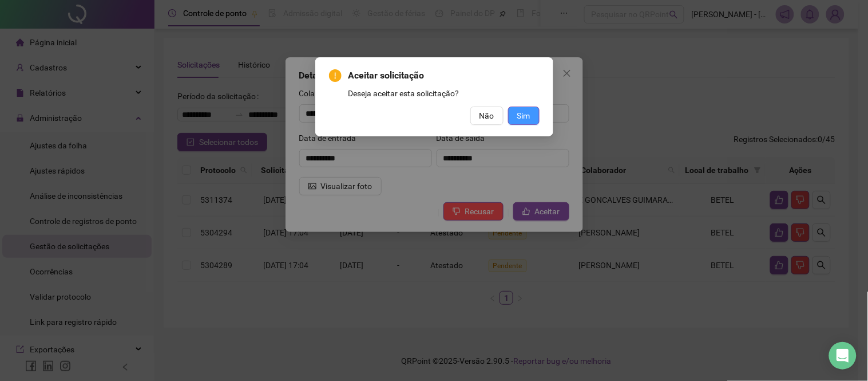  I want to click on button: Sim, so click(524, 116).